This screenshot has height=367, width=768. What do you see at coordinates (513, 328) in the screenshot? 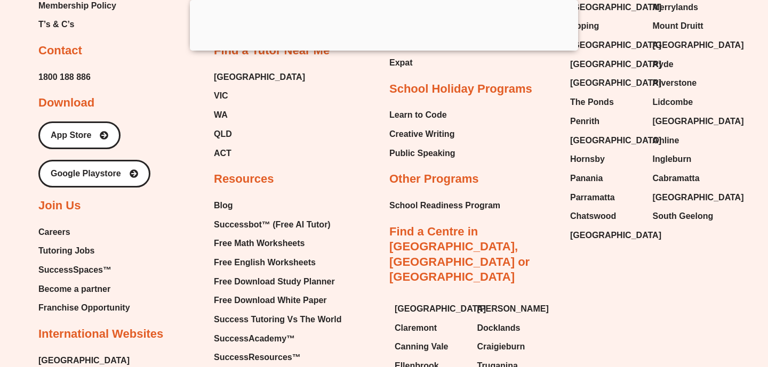
I see `a: Docklands` at bounding box center [513, 328].